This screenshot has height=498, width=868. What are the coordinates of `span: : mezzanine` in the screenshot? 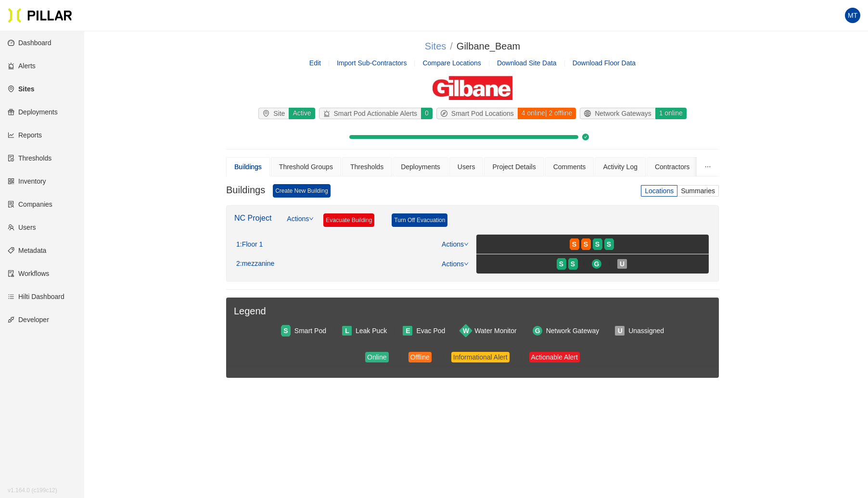 It's located at (257, 264).